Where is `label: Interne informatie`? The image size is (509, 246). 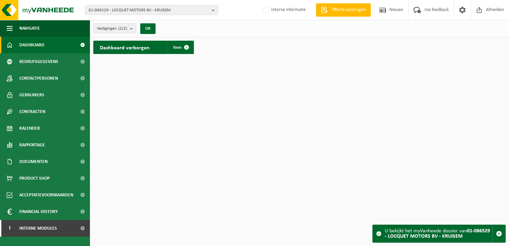 label: Interne informatie is located at coordinates (284, 10).